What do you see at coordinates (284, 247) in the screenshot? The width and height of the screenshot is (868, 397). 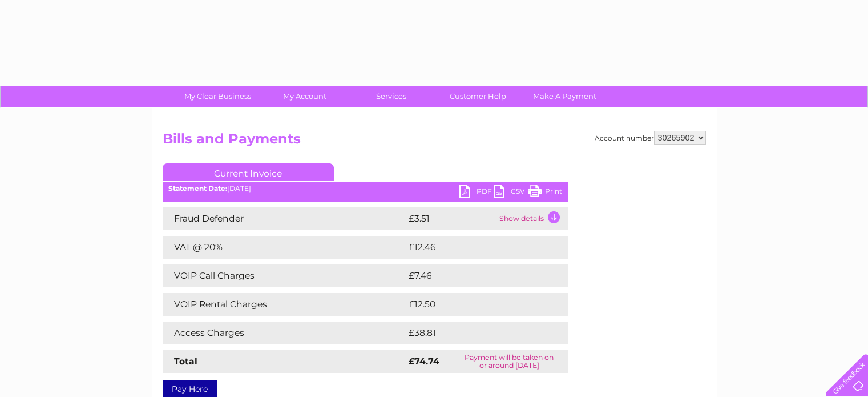 I see `td: VAT @ 20%` at bounding box center [284, 247].